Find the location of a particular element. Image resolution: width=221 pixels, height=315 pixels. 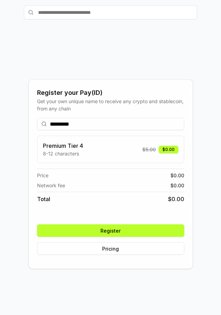

span: Price is located at coordinates (43, 175).